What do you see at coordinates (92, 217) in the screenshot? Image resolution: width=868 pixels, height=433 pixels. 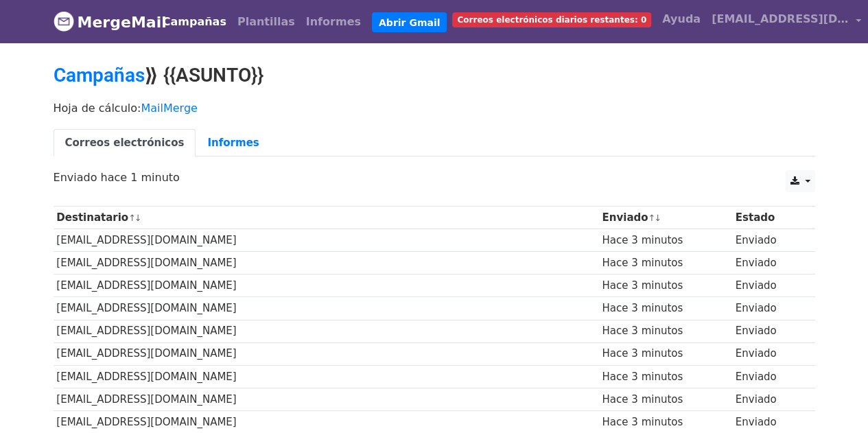 I see `font: Destinatario` at bounding box center [92, 217].